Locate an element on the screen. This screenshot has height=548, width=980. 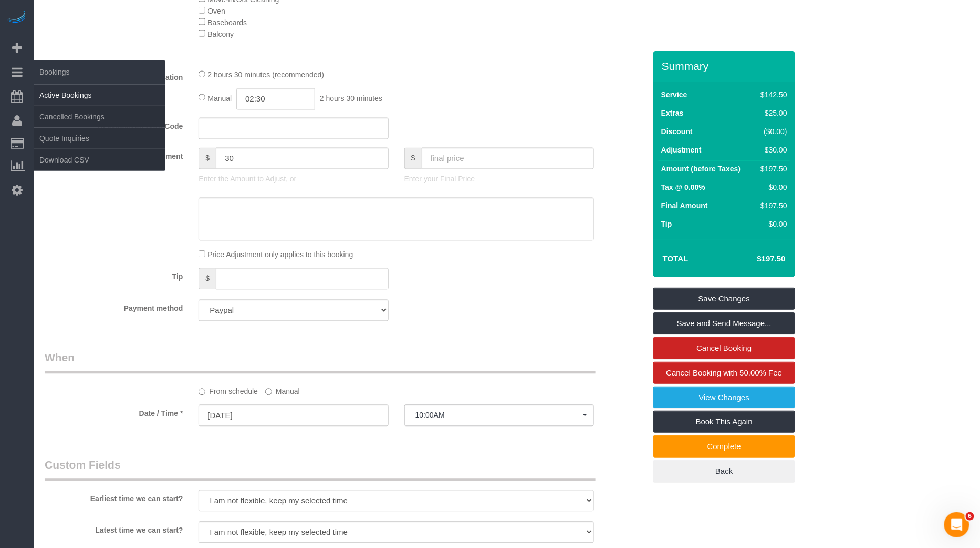
a: Automaid Logo is located at coordinates (17, 18).